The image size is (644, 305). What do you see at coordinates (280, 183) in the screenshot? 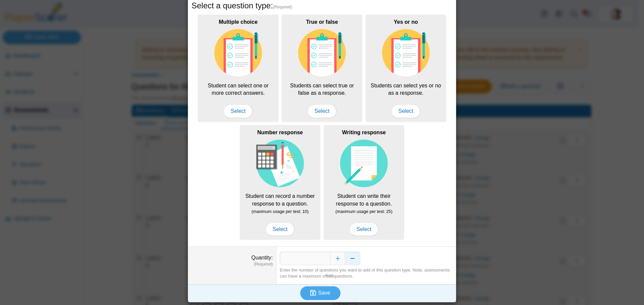
I see `div: Student can record a number response to a question.` at bounding box center [280, 183].